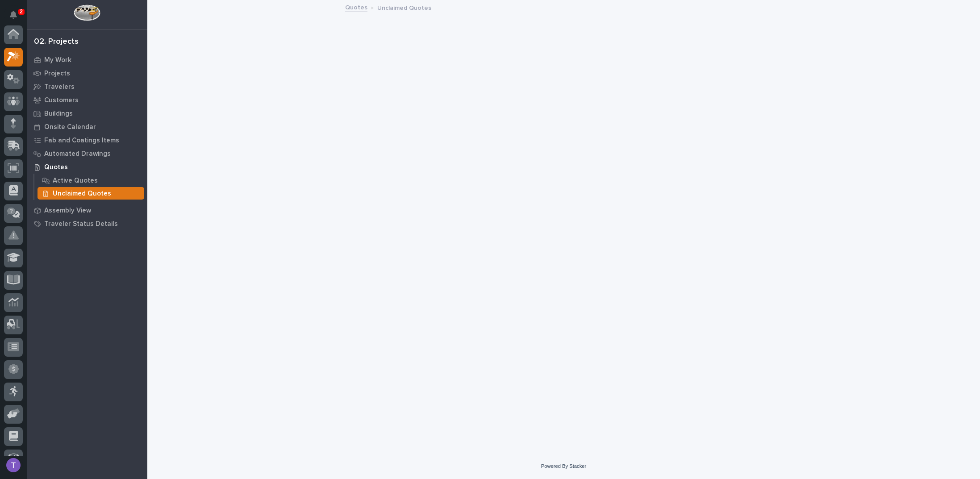  What do you see at coordinates (87, 224) in the screenshot?
I see `a: Traveler Status Details` at bounding box center [87, 224].